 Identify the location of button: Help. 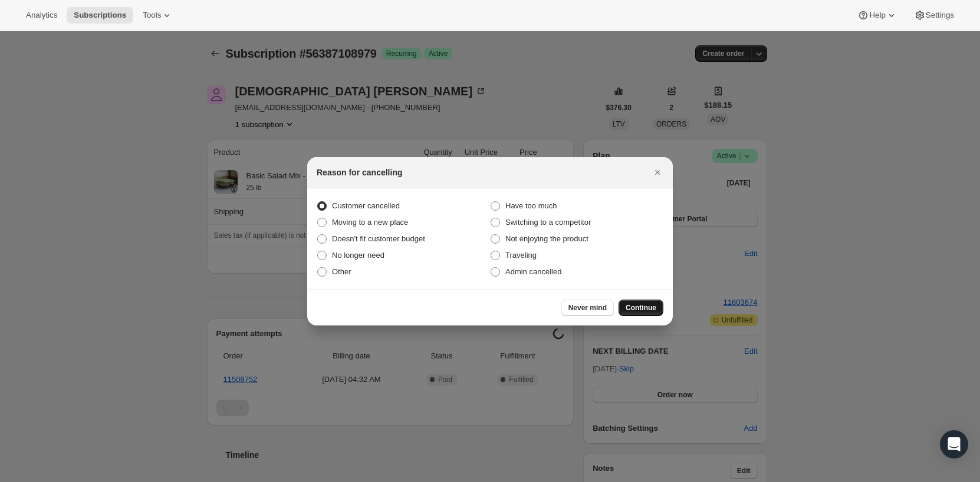
(876, 15).